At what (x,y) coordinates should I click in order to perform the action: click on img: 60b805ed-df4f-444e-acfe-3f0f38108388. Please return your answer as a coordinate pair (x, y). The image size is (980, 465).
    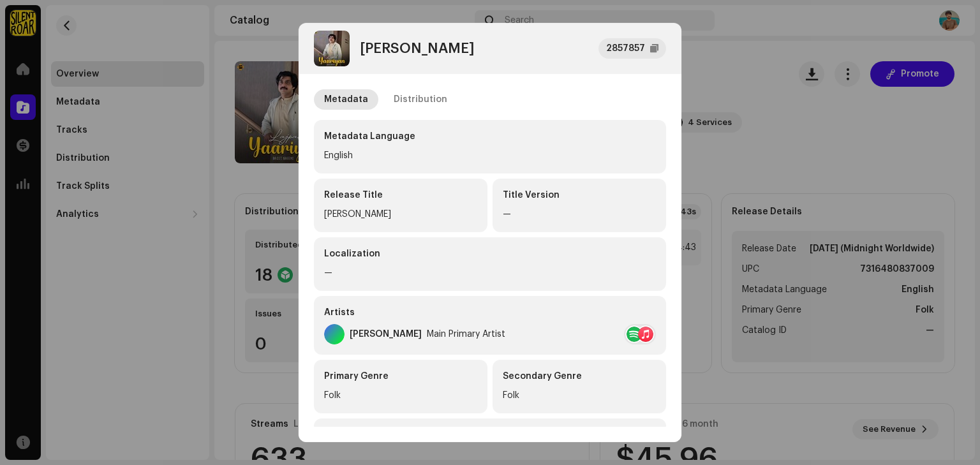
    Looking at the image, I should click on (332, 49).